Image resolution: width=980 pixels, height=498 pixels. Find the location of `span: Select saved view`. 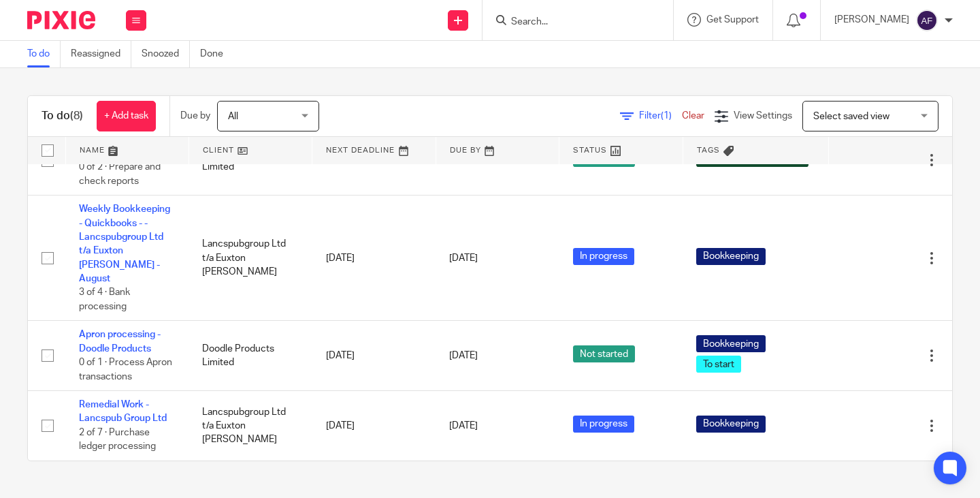

span: Select saved view is located at coordinates (851, 116).